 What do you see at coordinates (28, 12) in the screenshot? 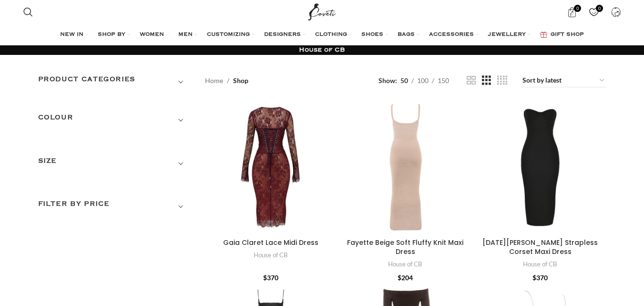
I see `div: Search` at bounding box center [28, 12].